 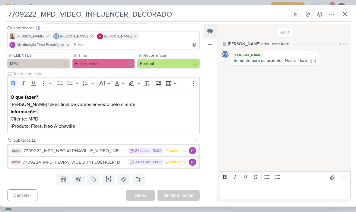 I want to click on div: 7709224_MPD_NEO ALPHAVILLE_VIDEO_INFLUENCER_DECORADO, so click(x=74, y=150).